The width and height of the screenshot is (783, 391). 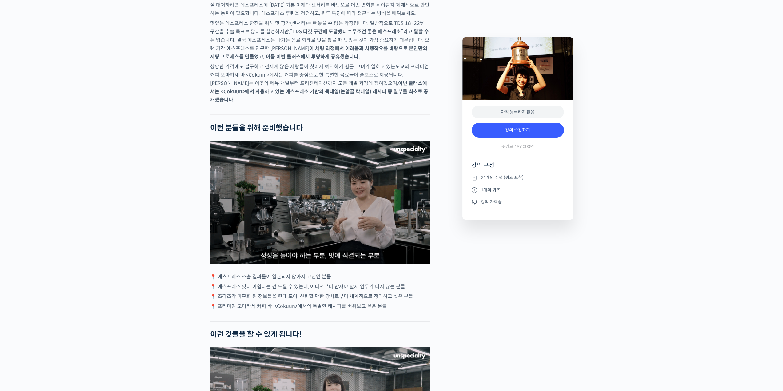 What do you see at coordinates (518, 178) in the screenshot?
I see `li: 21개의 수업 (퀴즈 포함)` at bounding box center [518, 178].